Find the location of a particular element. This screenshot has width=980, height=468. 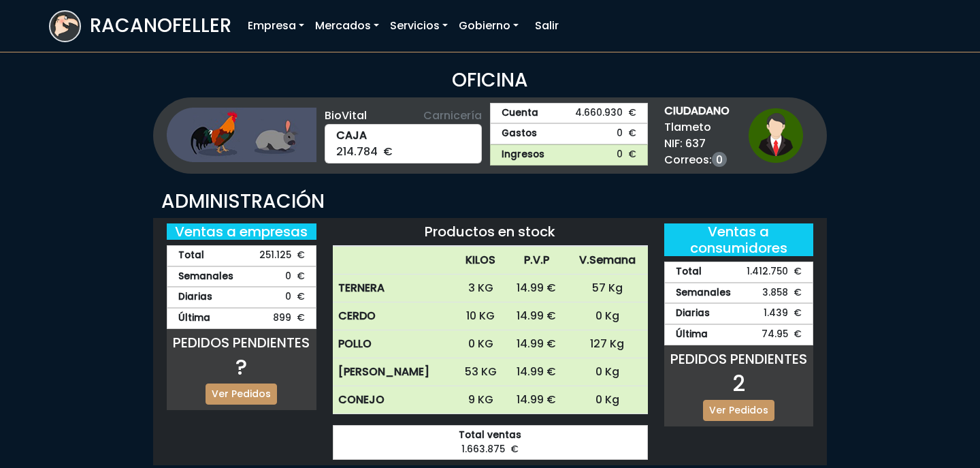

div: 899 € is located at coordinates (241, 318).